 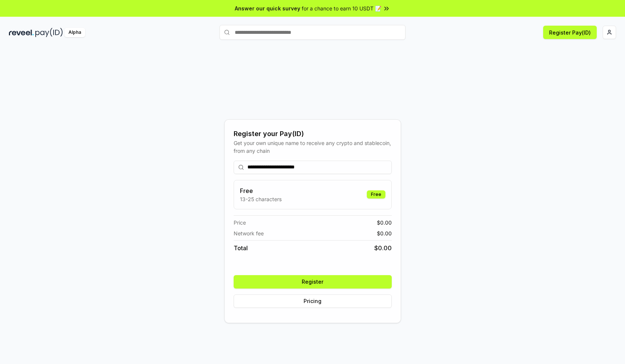 I want to click on h3: Free, so click(x=261, y=191).